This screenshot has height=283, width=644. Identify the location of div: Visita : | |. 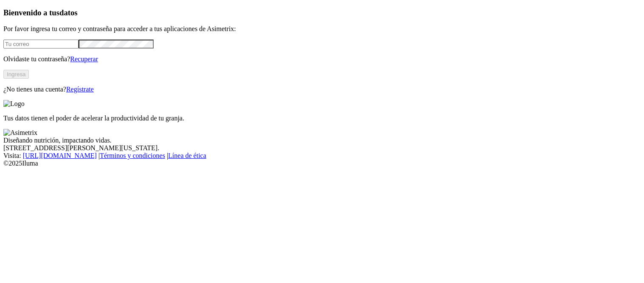
(322, 156).